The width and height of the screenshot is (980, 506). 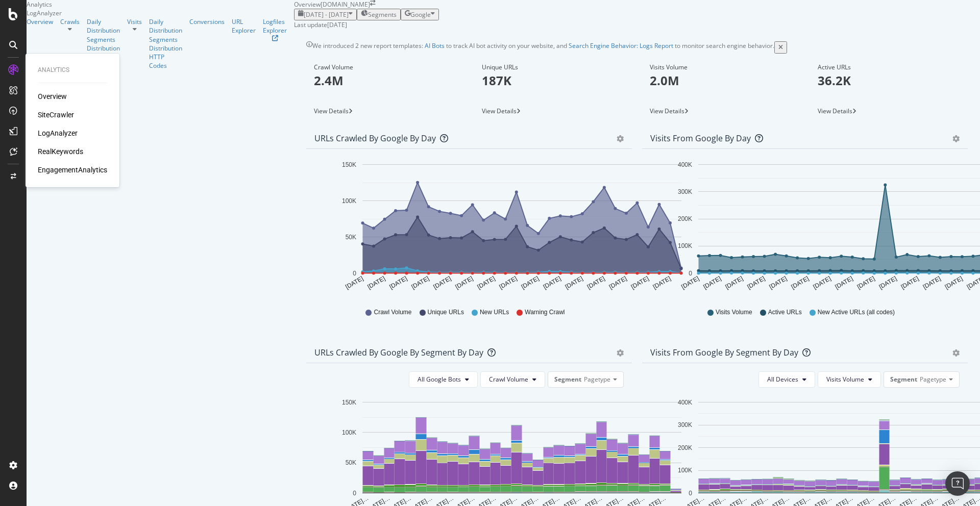 What do you see at coordinates (243, 26) in the screenshot?
I see `a: URL Explorer` at bounding box center [243, 26].